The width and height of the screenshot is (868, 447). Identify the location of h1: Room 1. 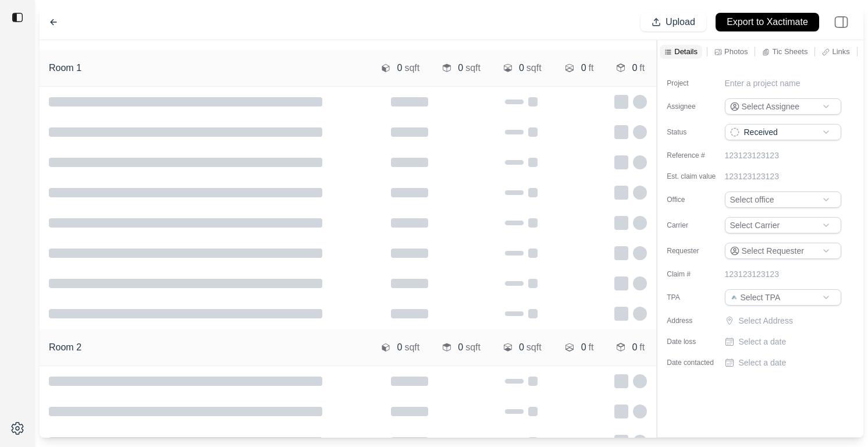
(65, 68).